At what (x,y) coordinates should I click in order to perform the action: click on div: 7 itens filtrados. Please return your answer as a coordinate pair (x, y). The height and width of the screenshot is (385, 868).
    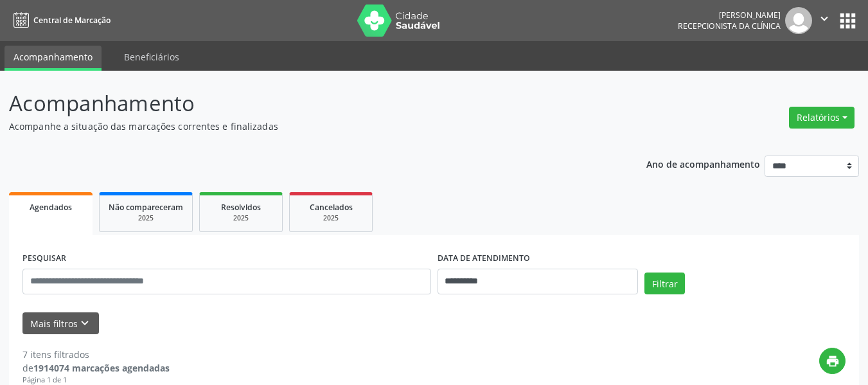
    Looking at the image, I should click on (96, 354).